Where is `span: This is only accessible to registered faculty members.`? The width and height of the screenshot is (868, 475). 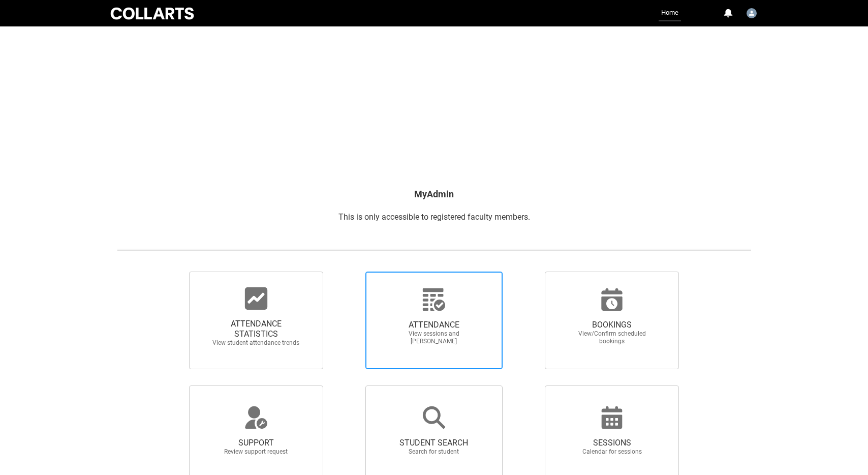 span: This is only accessible to registered faculty members. is located at coordinates (434, 216).